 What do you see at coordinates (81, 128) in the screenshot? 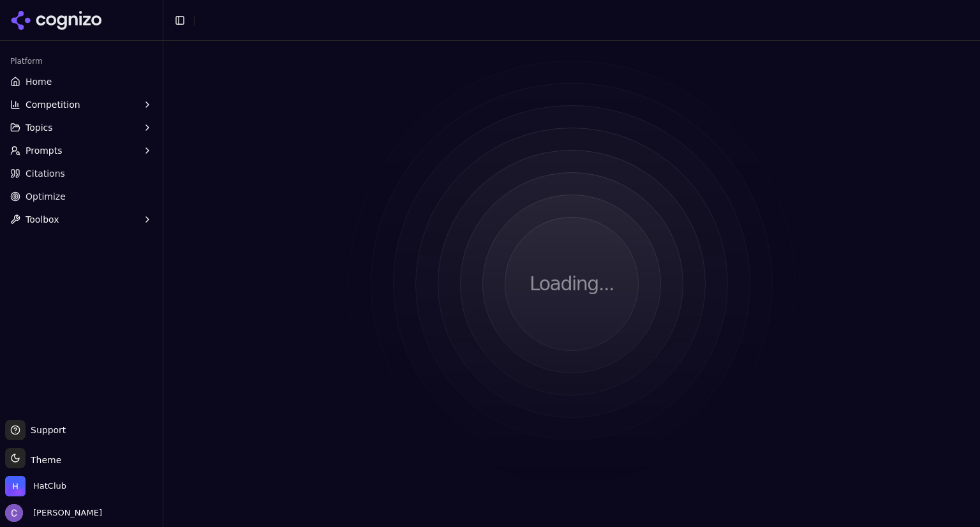
I see `button: Topics` at bounding box center [81, 128].